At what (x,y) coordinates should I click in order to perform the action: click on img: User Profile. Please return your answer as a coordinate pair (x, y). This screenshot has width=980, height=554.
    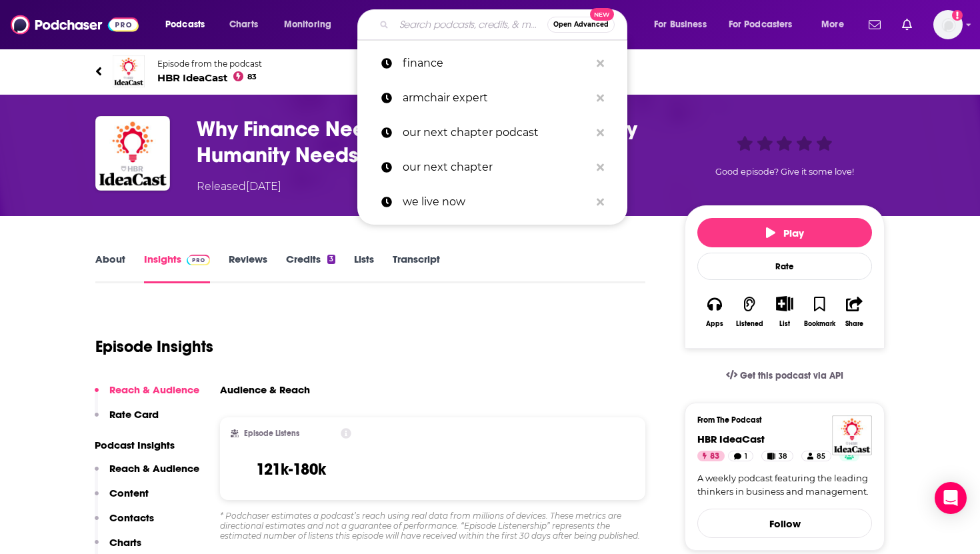
    Looking at the image, I should click on (948, 24).